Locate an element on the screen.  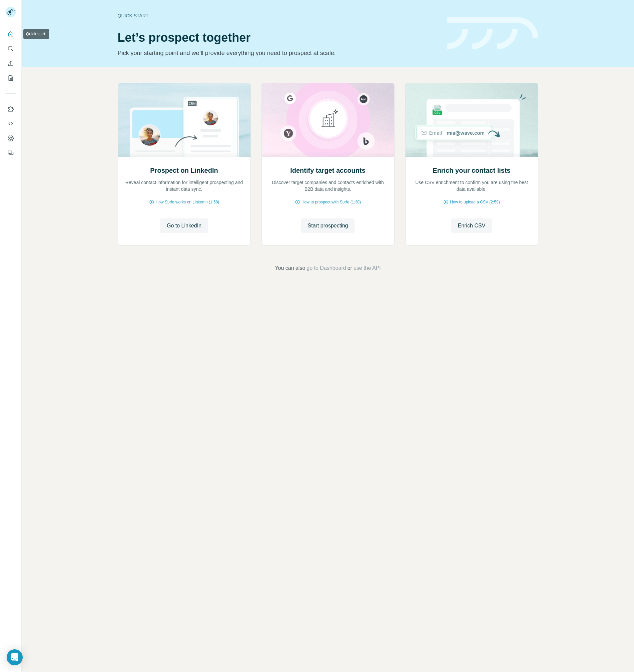
span: How Surfe works on LinkedIn (1:58) is located at coordinates (187, 202).